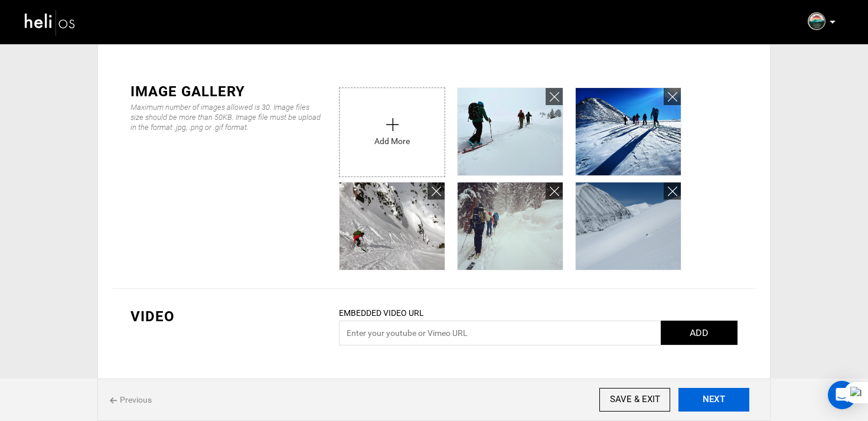 The width and height of the screenshot is (868, 421). Describe the element at coordinates (382, 313) in the screenshot. I see `label: Embedded Video URL` at that location.